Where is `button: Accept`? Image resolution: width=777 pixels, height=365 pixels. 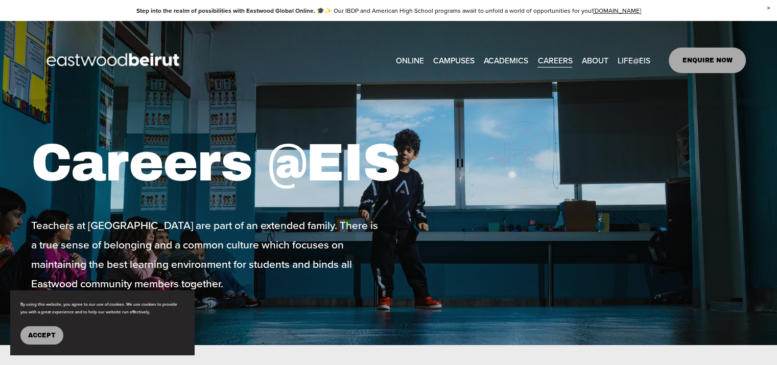 button: Accept is located at coordinates (42, 335).